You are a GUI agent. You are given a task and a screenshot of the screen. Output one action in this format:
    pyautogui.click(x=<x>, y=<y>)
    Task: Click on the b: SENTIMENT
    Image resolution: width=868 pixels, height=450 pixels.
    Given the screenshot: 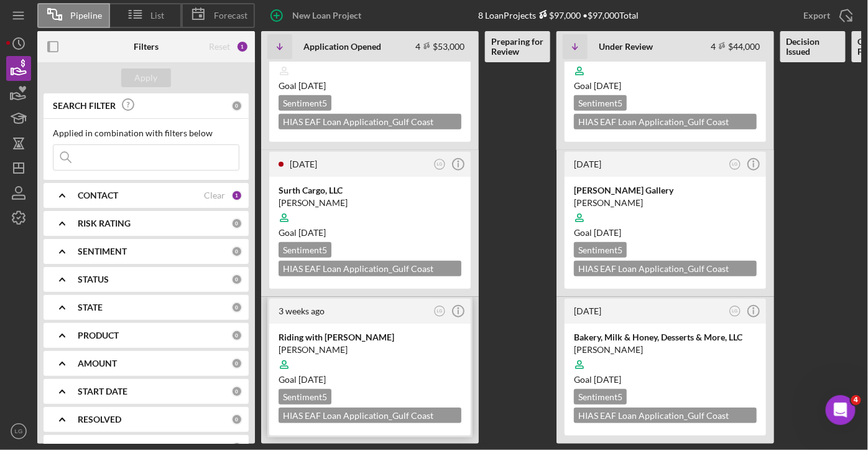 What is the action you would take?
    pyautogui.click(x=102, y=251)
    